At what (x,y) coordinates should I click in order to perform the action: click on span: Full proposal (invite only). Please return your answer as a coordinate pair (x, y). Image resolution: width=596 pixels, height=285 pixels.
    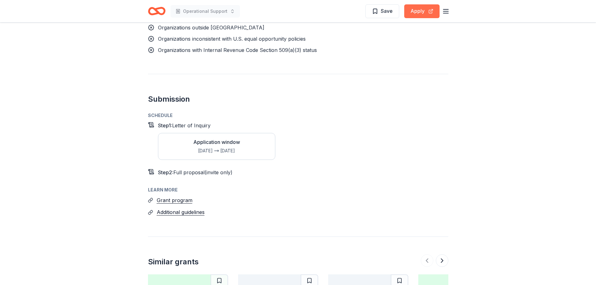
    Looking at the image, I should click on (203, 172).